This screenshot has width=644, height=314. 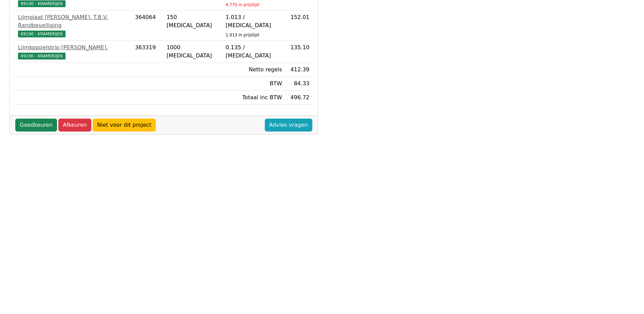 I want to click on td: Netto regels, so click(x=254, y=70).